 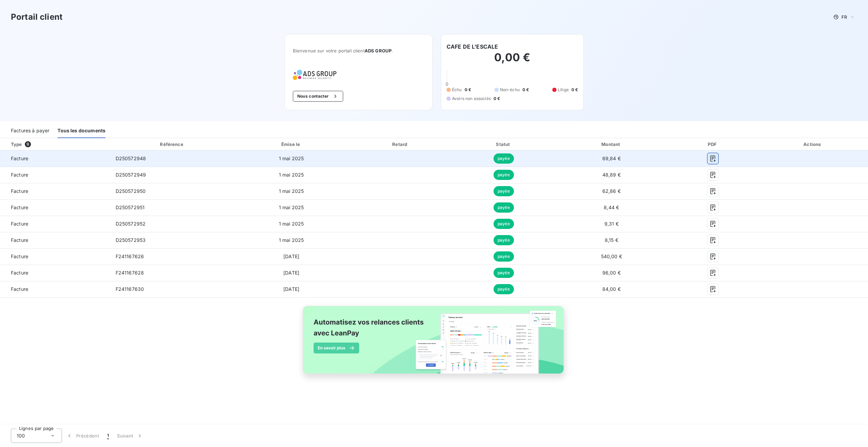 I want to click on h3: Portail client, so click(x=37, y=17).